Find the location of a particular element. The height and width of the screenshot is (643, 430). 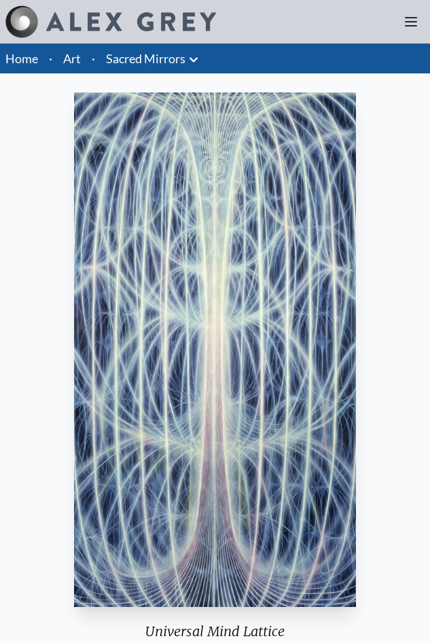

img: 16-Universal-Mind-Lattice-1981-Alex-Grey-watermarked.jpg is located at coordinates (215, 349).